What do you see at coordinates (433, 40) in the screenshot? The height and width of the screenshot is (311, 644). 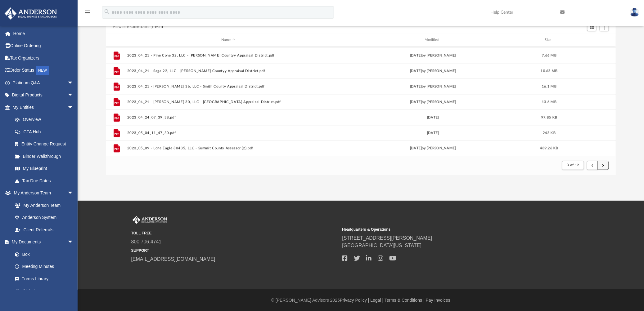 I see `div: Modified` at bounding box center [433, 40].